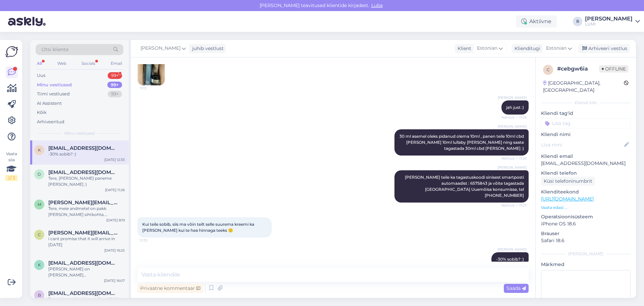 The height and width of the screenshot is (306, 644). What do you see at coordinates (87, 154) in the screenshot?
I see `div: -30% sobib? :)` at bounding box center [87, 154].